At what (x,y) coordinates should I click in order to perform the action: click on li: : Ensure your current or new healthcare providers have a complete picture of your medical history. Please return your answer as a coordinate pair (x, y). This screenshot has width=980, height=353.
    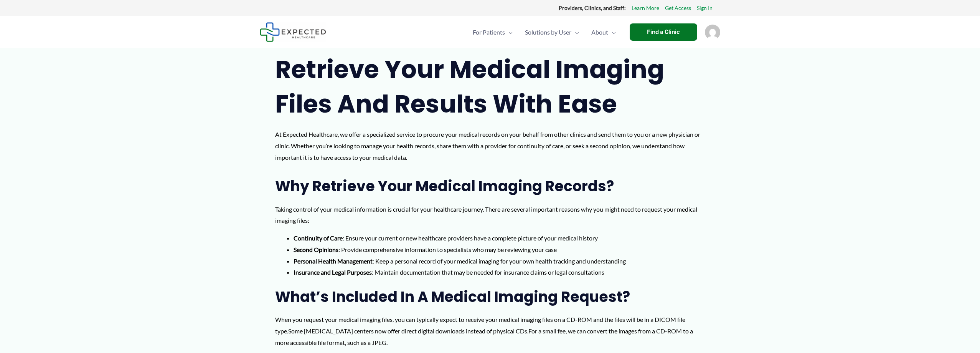
    Looking at the image, I should click on (499, 238).